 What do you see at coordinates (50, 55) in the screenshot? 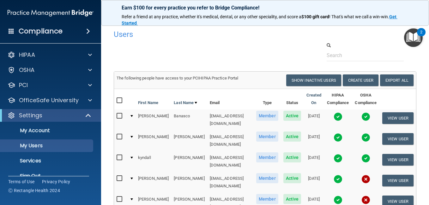
I see `a: HIPAA` at bounding box center [50, 55].